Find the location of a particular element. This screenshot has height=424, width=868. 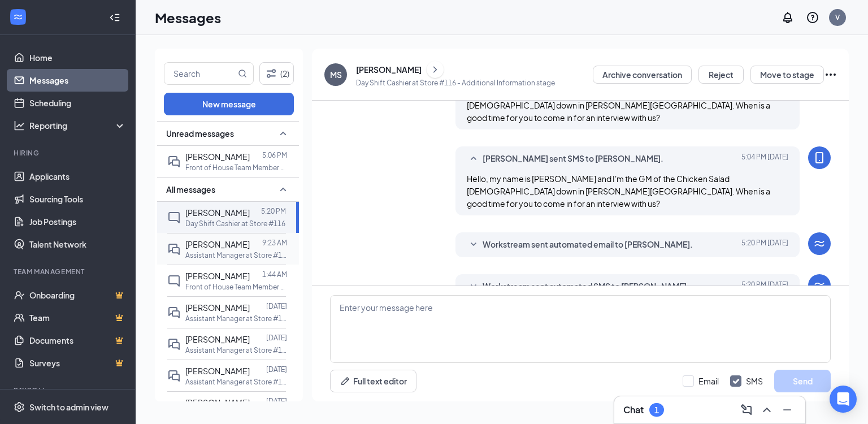

button: Send is located at coordinates (803, 381).